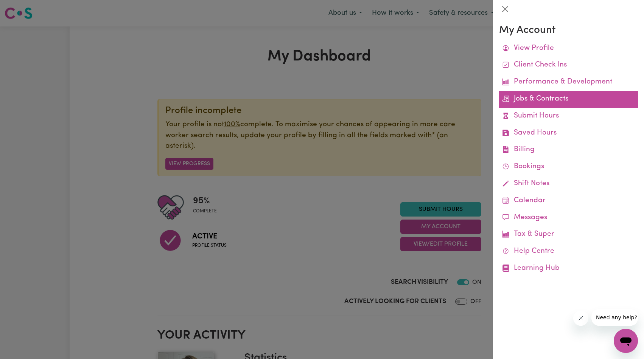 This screenshot has width=644, height=359. I want to click on a: Messages, so click(568, 218).